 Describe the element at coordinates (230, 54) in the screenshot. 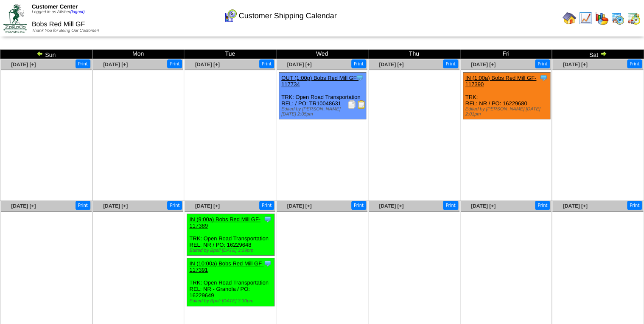

I see `td: Tue` at that location.